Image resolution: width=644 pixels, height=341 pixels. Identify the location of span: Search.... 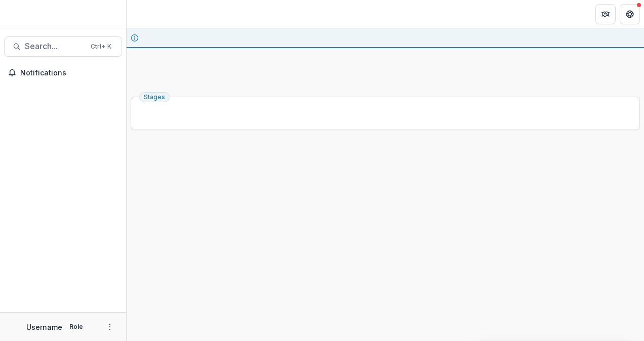
(55, 46).